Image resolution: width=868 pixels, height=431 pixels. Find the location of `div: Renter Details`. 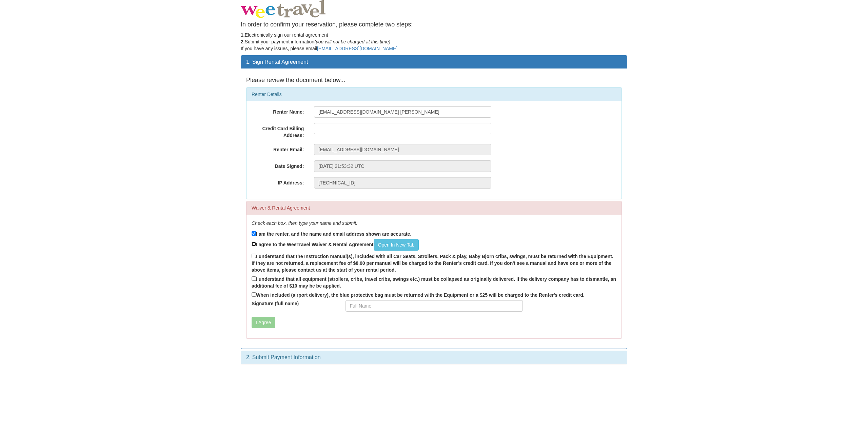

div: Renter Details is located at coordinates (434, 94).